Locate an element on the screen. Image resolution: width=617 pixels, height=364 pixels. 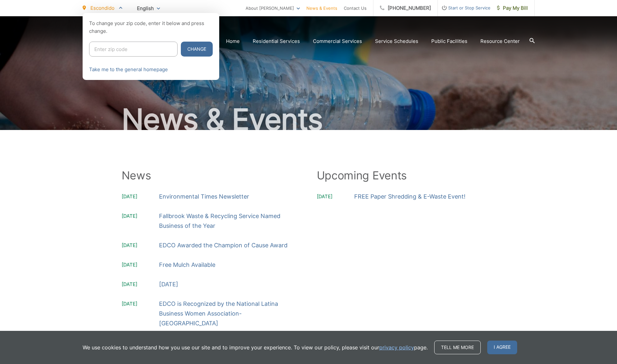
a: Take me to the general homepage is located at coordinates (128, 69).